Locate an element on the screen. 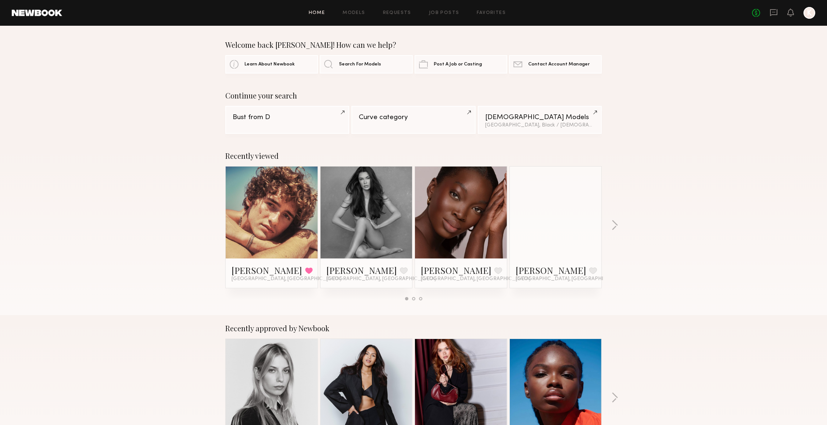 This screenshot has height=425, width=827. a: Search For Models is located at coordinates (366, 64).